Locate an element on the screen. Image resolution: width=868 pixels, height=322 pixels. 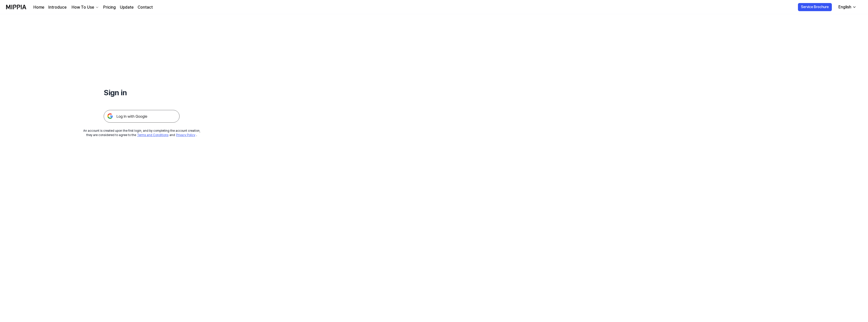
a: Home is located at coordinates (39, 7).